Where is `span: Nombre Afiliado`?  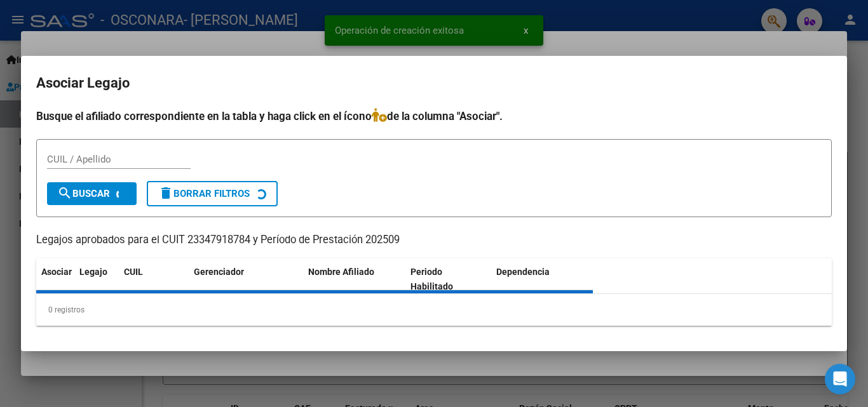 span: Nombre Afiliado is located at coordinates (341, 272).